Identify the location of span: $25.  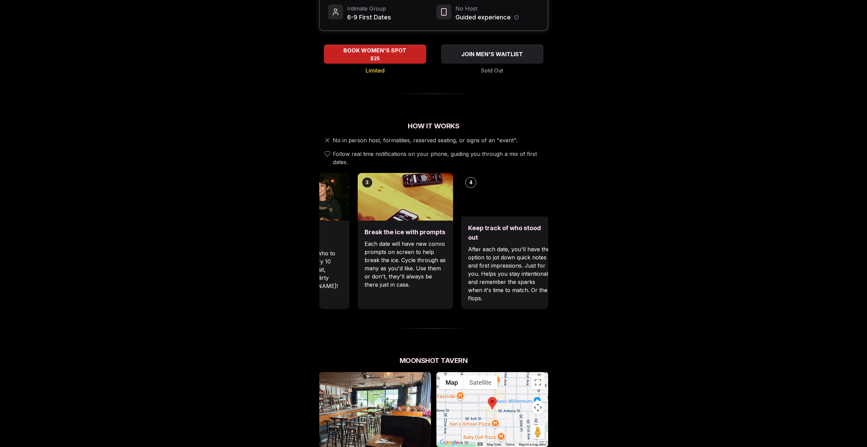
(375, 59).